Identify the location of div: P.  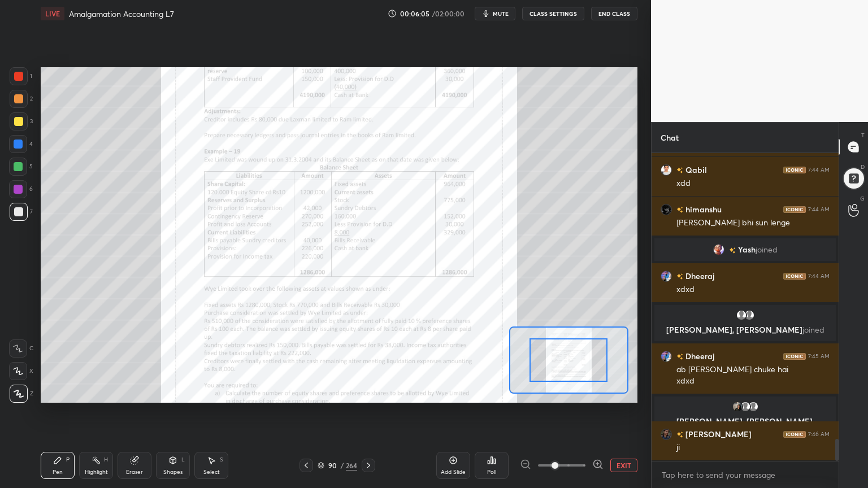
(68, 460).